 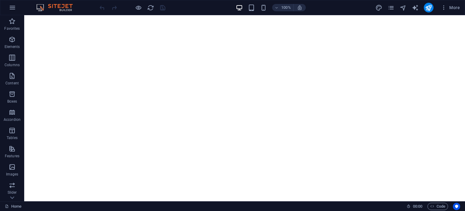 I want to click on button: More, so click(x=451, y=8).